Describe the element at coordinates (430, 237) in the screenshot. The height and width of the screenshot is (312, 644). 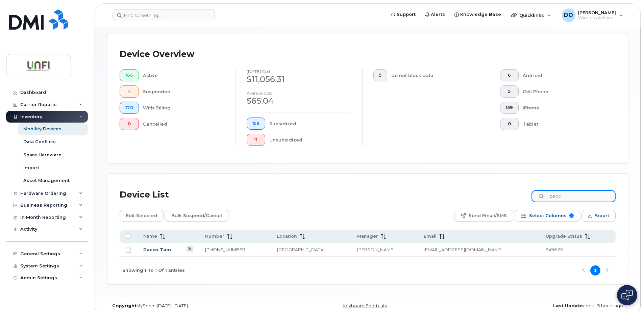
I see `span: Email` at that location.